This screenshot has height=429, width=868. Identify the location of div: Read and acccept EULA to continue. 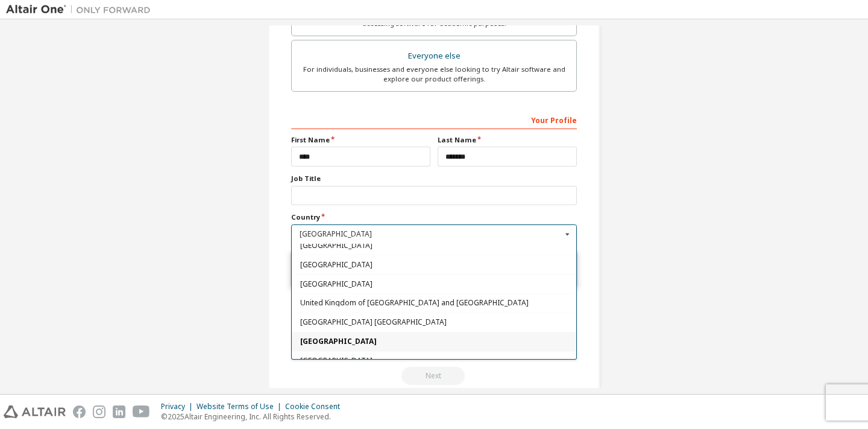
(434, 376).